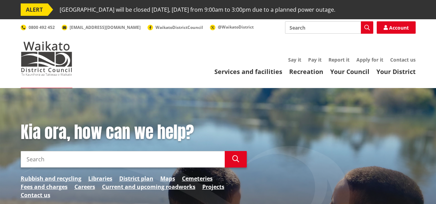 The width and height of the screenshot is (436, 204). I want to click on span: ALERT, so click(34, 10).